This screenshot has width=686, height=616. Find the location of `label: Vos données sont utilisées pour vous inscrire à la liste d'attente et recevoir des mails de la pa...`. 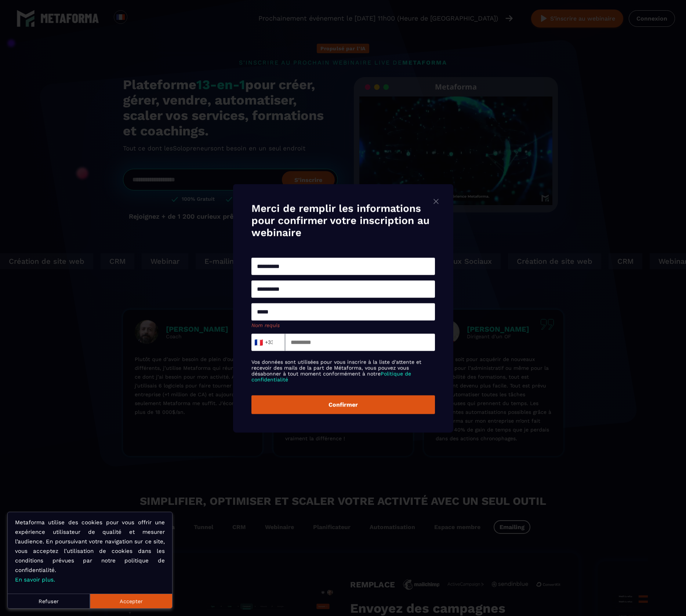

label: Vos données sont utilisées pour vous inscrire à la liste d'attente et recevoir des mails de la pa... is located at coordinates (343, 370).